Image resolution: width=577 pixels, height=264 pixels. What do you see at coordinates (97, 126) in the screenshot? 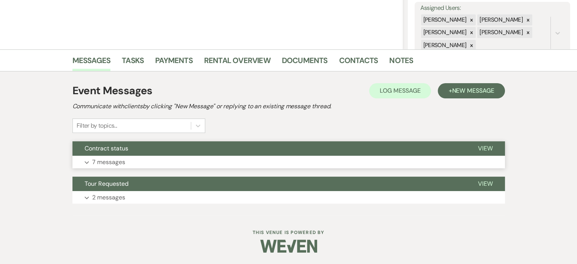
I see `div: Filter by topics...` at bounding box center [97, 126].